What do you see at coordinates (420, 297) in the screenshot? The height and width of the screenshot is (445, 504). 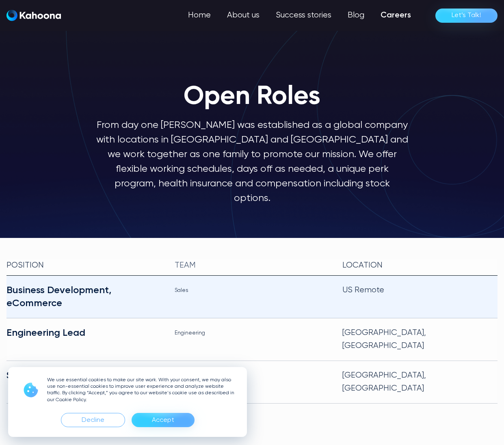 I see `div: US Remote` at bounding box center [420, 297].